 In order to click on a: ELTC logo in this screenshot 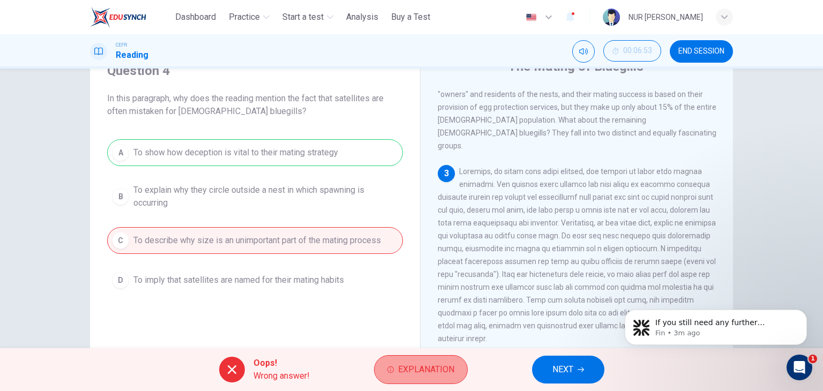, I will do `click(130, 17)`.